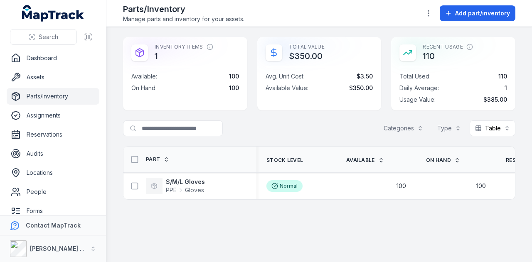 Image resolution: width=532 pixels, height=262 pixels. I want to click on a: Forms, so click(53, 211).